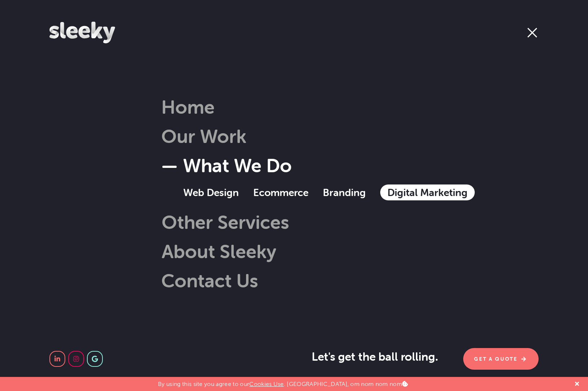 The width and height of the screenshot is (588, 391). Describe the element at coordinates (211, 192) in the screenshot. I see `a: Web Design` at that location.